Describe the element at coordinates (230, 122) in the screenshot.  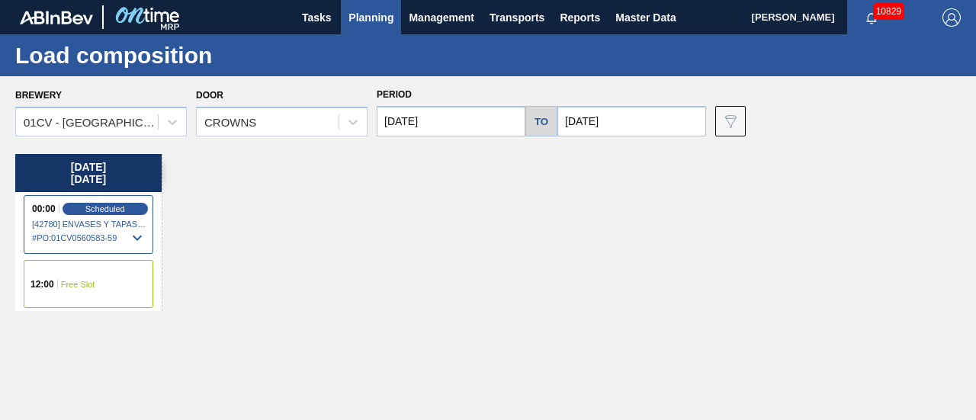
I see `div: CROWNS` at that location.